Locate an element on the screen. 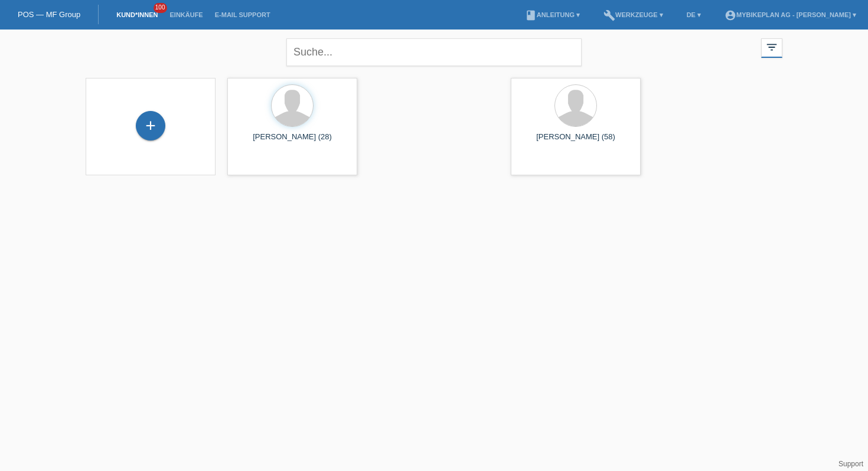 The width and height of the screenshot is (868, 471). span: 100 is located at coordinates (160, 7).